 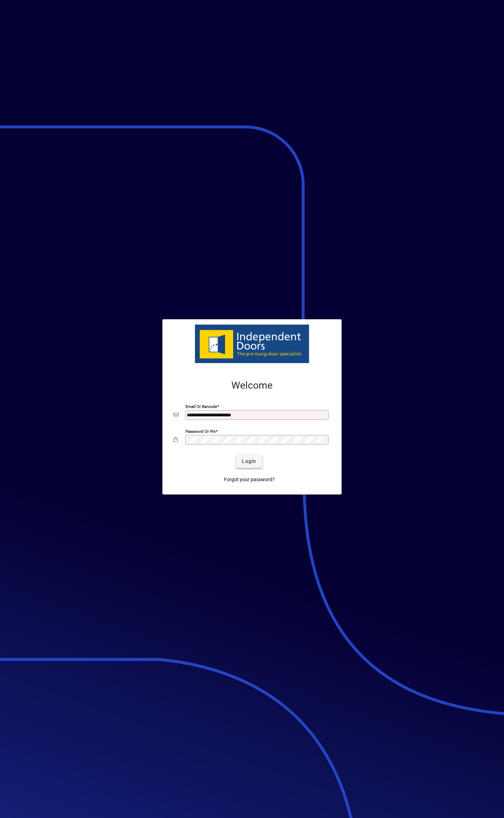 I want to click on mat-label: Email or Barcode, so click(x=202, y=406).